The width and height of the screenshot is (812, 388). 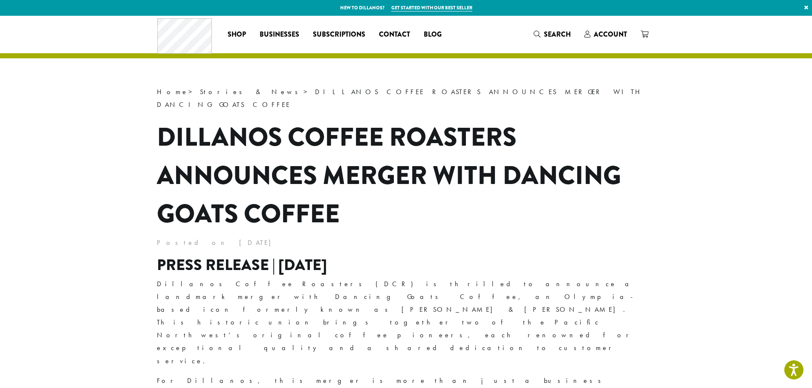 What do you see at coordinates (279, 35) in the screenshot?
I see `span: Businesses` at bounding box center [279, 35].